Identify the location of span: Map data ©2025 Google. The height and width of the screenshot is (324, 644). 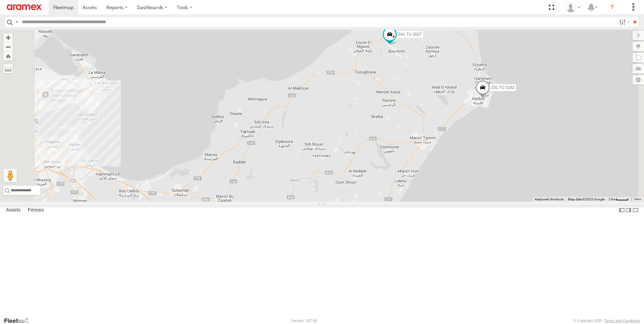
(586, 199).